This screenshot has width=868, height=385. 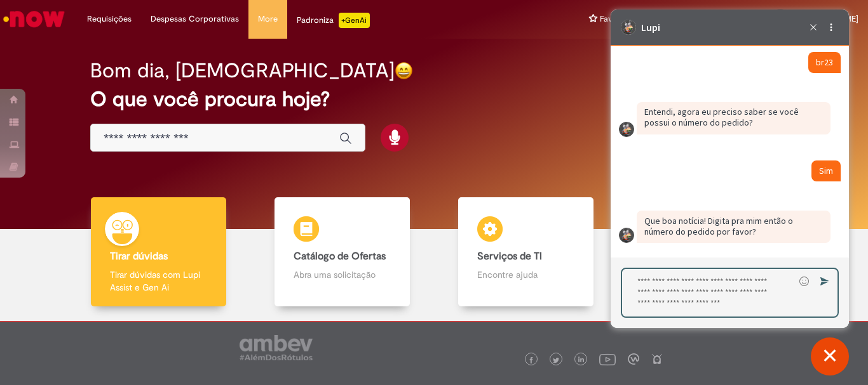 I want to click on p: +GenAi, so click(x=354, y=21).